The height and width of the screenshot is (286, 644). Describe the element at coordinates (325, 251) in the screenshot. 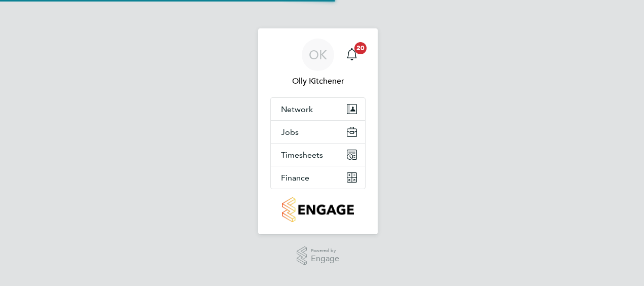

I see `span: Powered by` at that location.